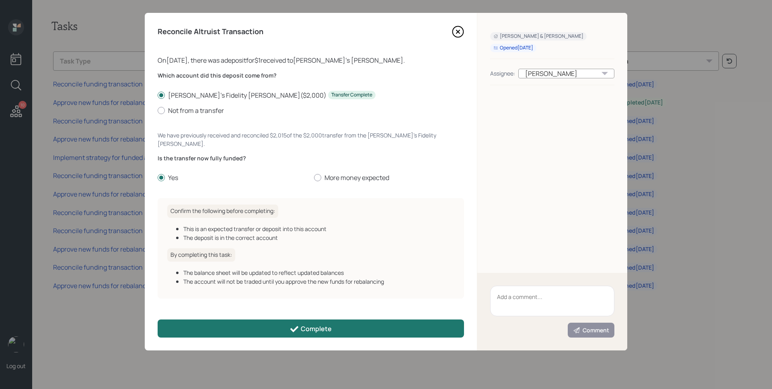  I want to click on div: Comment, so click(591, 331).